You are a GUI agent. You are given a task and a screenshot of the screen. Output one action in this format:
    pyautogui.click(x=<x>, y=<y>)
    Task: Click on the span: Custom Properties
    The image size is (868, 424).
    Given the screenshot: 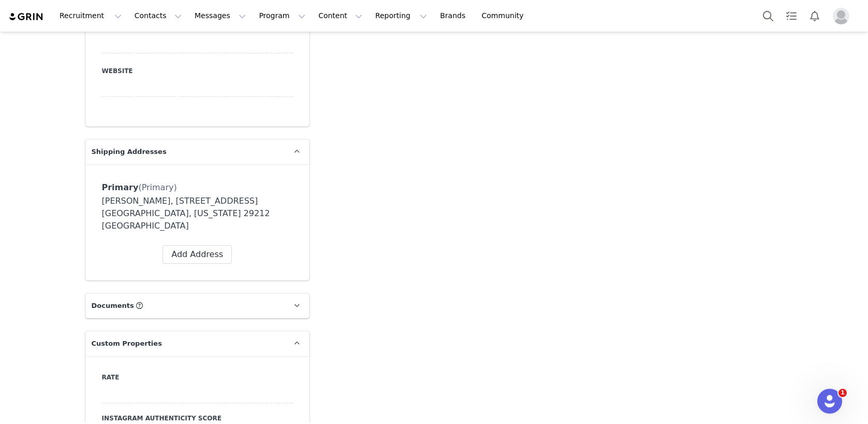 What is the action you would take?
    pyautogui.click(x=127, y=343)
    